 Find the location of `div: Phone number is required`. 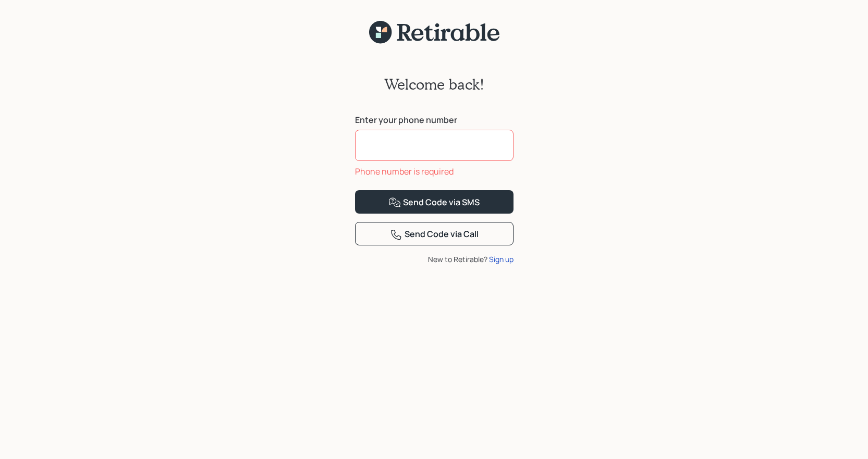

div: Phone number is required is located at coordinates (434, 171).